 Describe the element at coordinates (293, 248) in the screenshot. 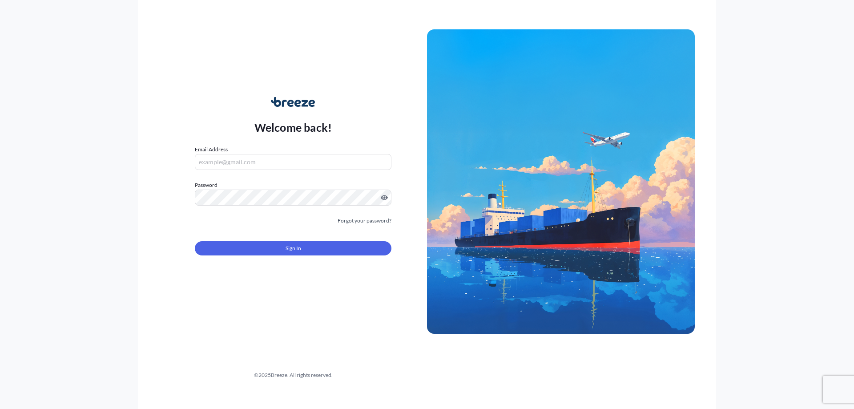

I see `button: Sign In` at that location.